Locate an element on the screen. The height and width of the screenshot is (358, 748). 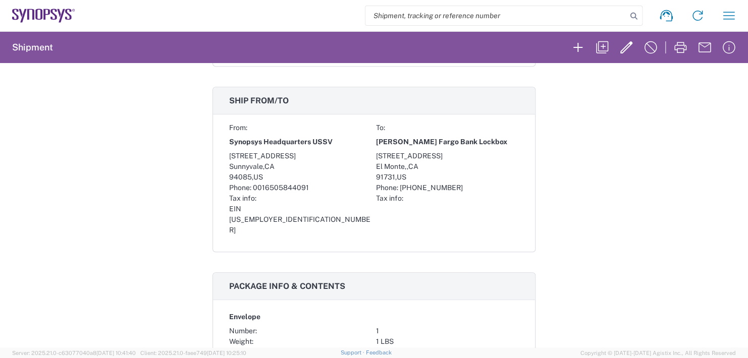
span: Sunnyvale is located at coordinates (246, 166).